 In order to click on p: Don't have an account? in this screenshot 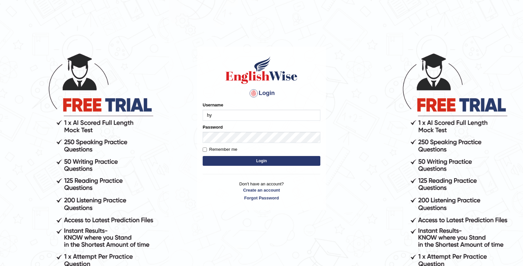, I will do `click(261, 191)`.